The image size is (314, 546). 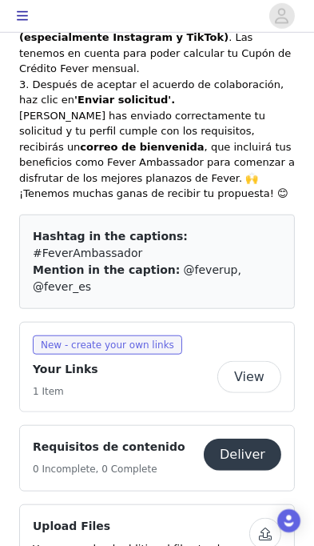 I want to click on span: Hashtag in the captions:, so click(x=110, y=236).